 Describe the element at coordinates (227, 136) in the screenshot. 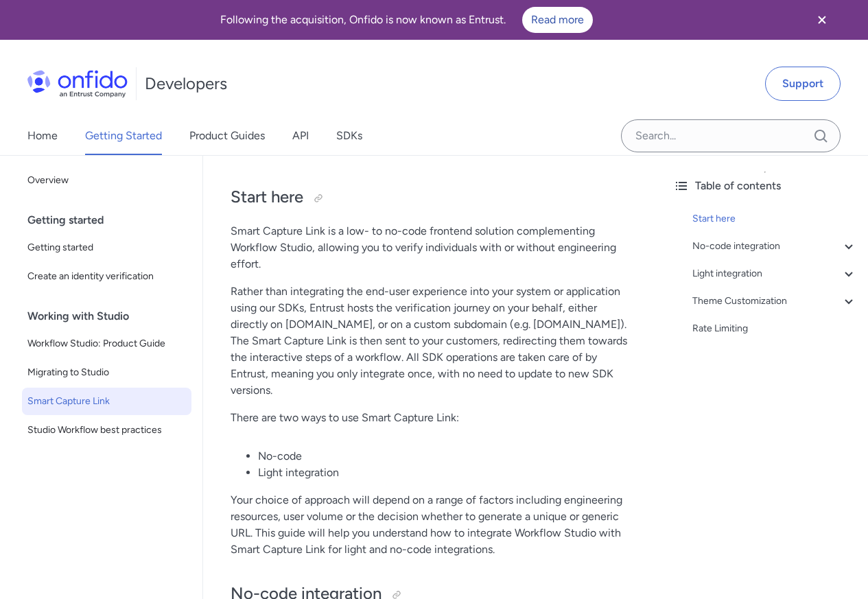

I see `a: Product Guides` at that location.